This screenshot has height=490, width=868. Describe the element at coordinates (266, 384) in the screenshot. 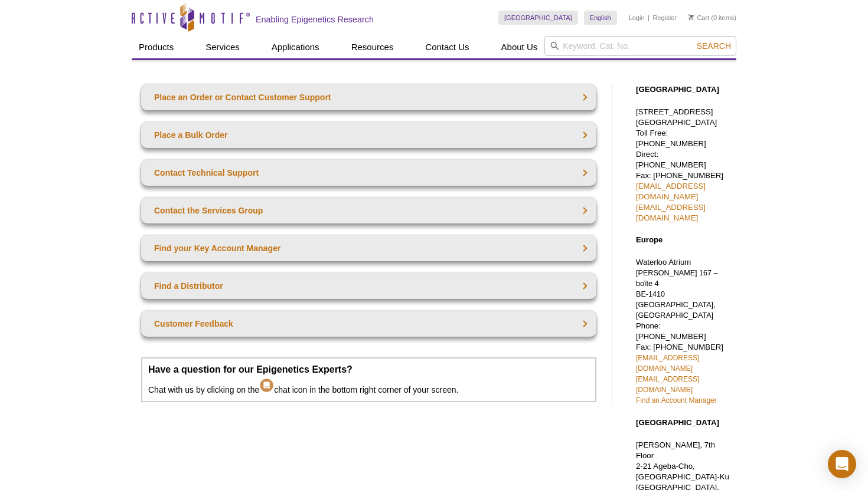

I see `img: Intercom Chat` at that location.